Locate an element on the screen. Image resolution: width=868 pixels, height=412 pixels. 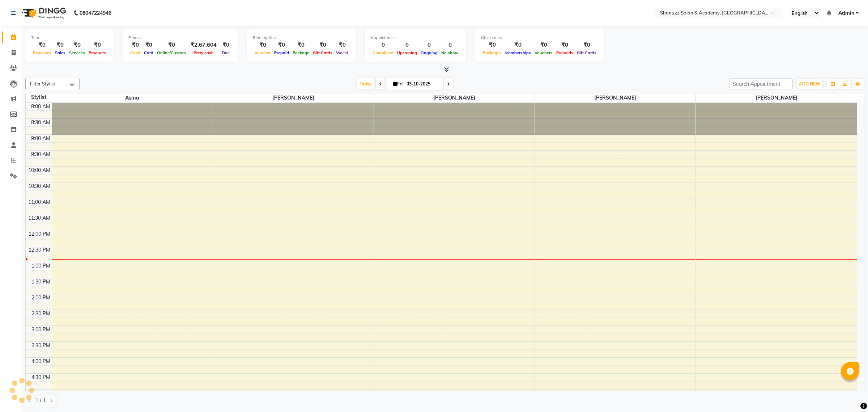
span: Completed is located at coordinates (383, 53).